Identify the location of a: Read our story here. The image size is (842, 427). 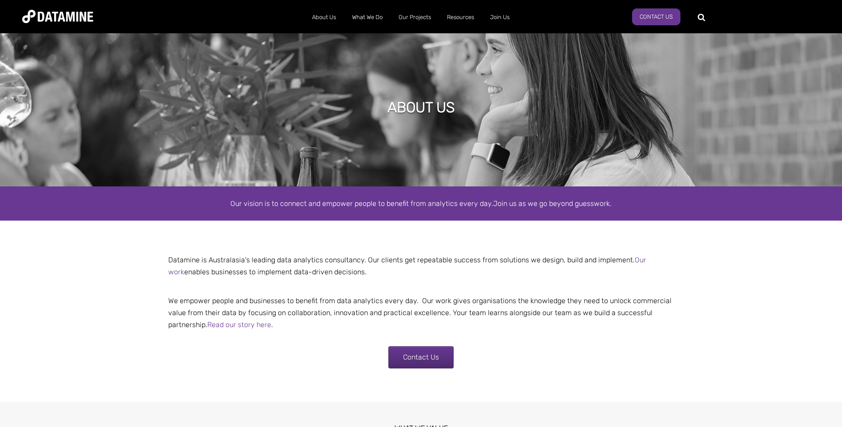
(239, 324).